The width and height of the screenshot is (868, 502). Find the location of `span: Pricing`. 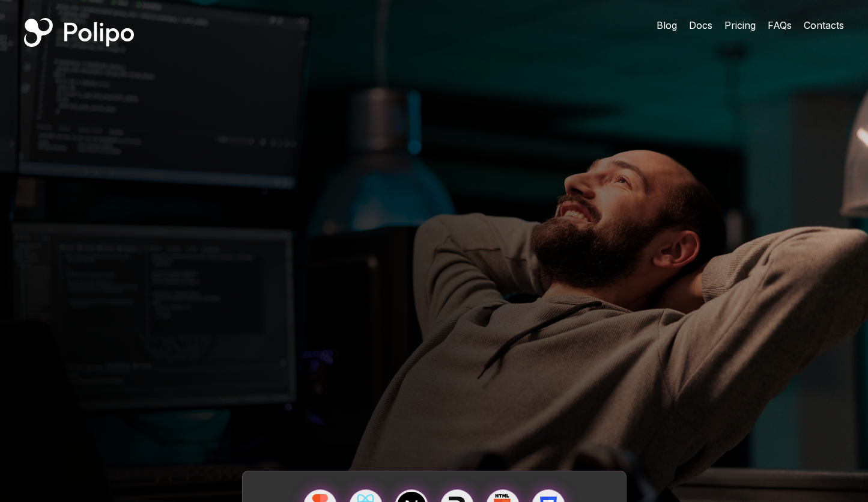

span: Pricing is located at coordinates (740, 25).